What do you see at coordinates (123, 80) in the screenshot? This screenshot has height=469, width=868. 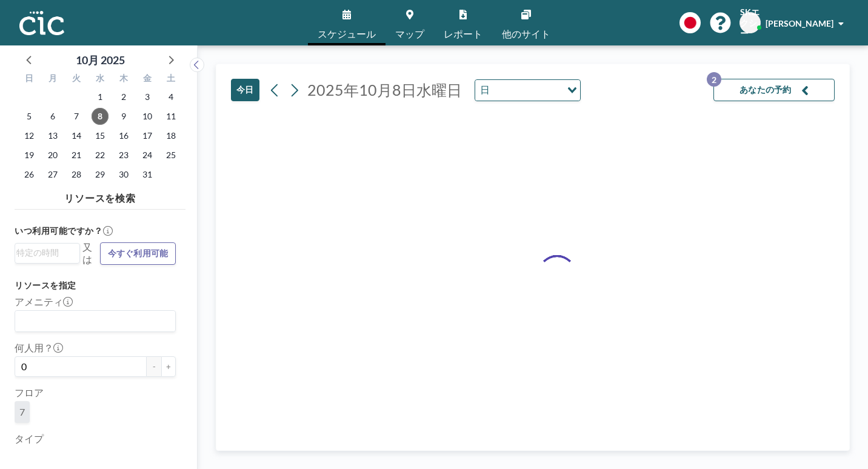 I see `div: 木` at bounding box center [123, 80].